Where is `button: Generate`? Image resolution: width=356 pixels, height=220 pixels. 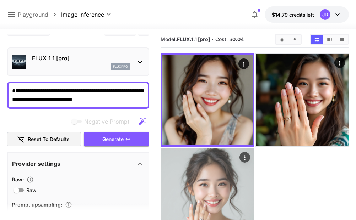
button: Generate is located at coordinates (116, 139).